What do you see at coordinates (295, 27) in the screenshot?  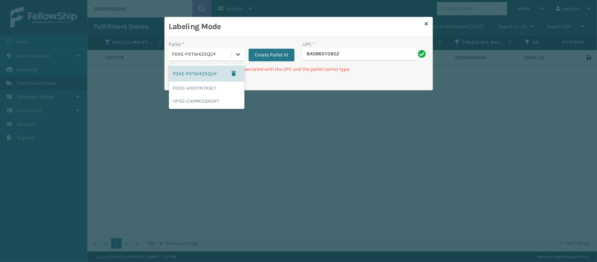 I see `h3: Labeling Mode` at bounding box center [295, 27].